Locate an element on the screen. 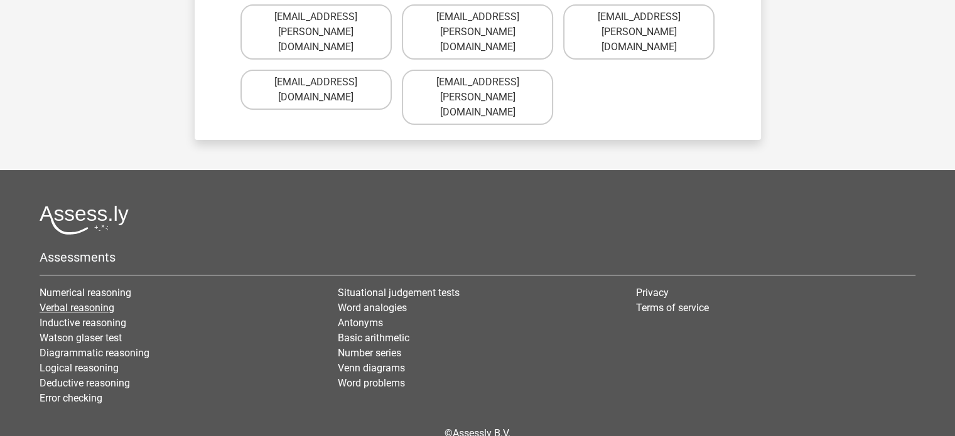 The height and width of the screenshot is (436, 955). a: Venn diagrams is located at coordinates (371, 368).